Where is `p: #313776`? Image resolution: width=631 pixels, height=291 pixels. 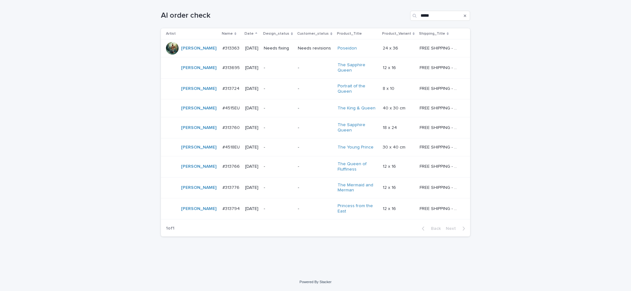
p: #313776 is located at coordinates (232, 187).